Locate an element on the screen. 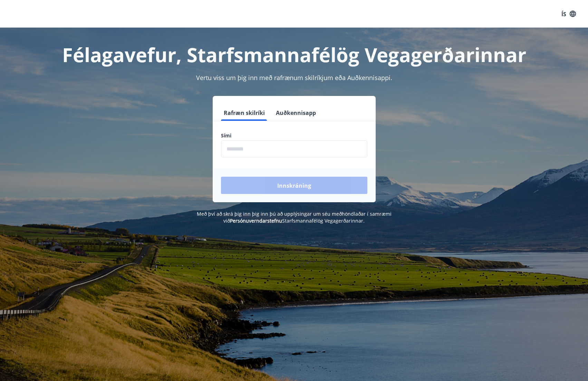 This screenshot has height=381, width=588. font: ÍS is located at coordinates (564, 14).